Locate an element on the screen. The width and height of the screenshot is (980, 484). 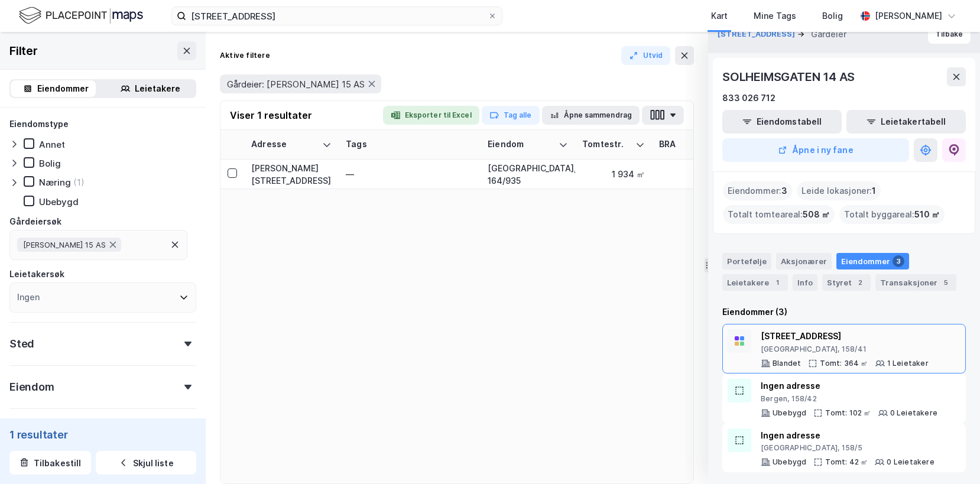
div: 833 026 712 is located at coordinates (749, 98).